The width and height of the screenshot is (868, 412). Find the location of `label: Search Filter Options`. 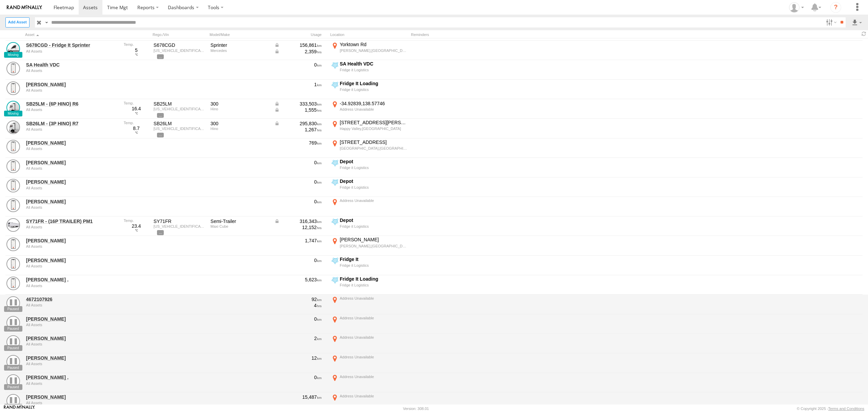

label: Search Filter Options is located at coordinates (831, 22).